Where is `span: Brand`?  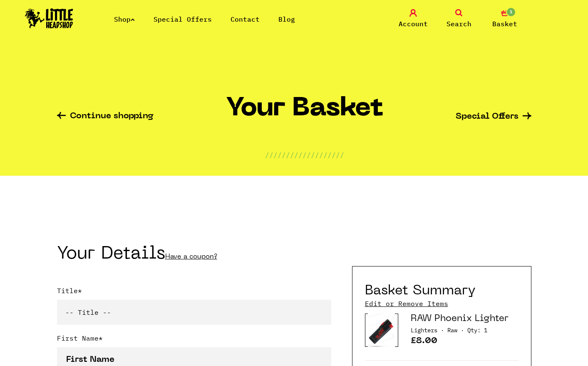
span: Brand is located at coordinates (456, 330).